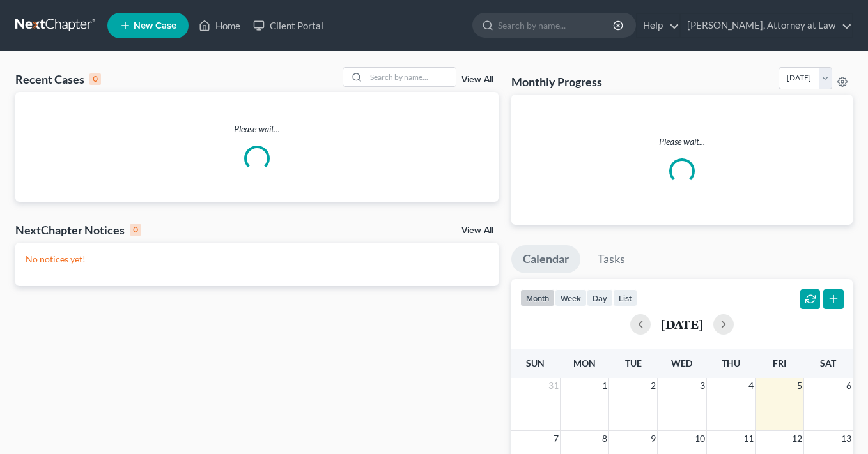 This screenshot has height=454, width=868. Describe the element at coordinates (700, 439) in the screenshot. I see `span: 10` at that location.